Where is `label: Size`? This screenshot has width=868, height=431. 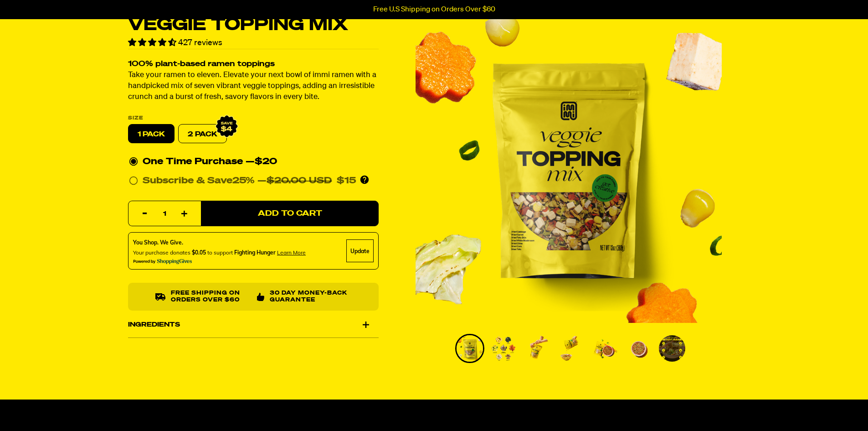
label: Size is located at coordinates (253, 118).